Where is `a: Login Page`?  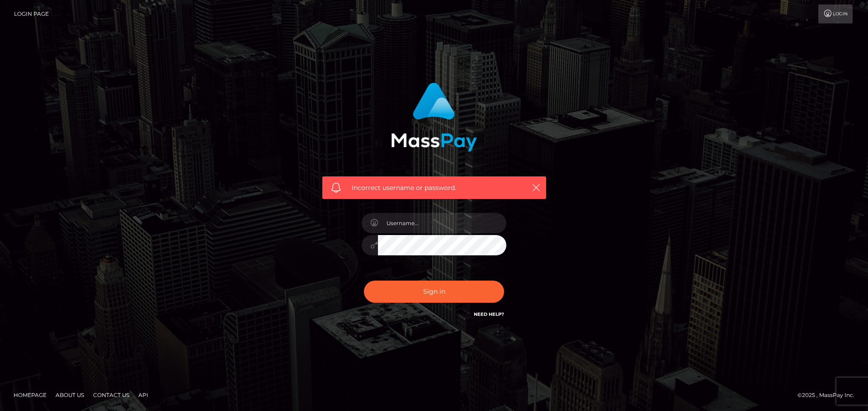
a: Login Page is located at coordinates (31, 14).